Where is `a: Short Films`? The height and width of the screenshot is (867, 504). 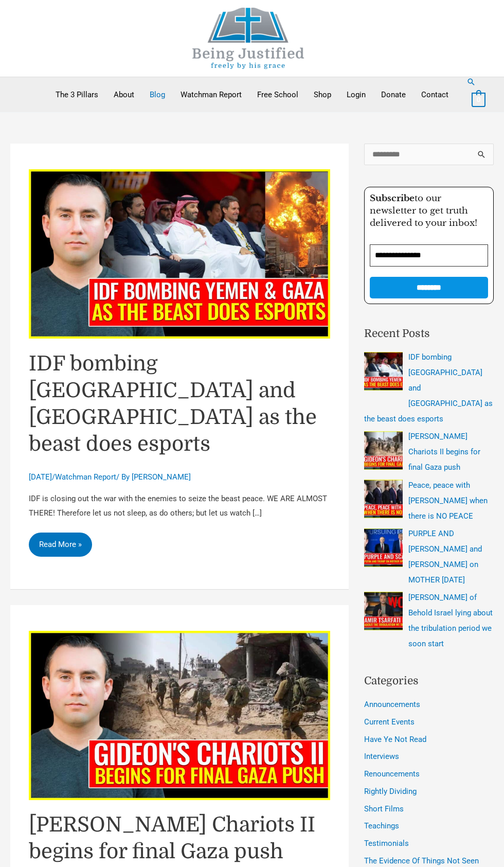 a: Short Films is located at coordinates (384, 808).